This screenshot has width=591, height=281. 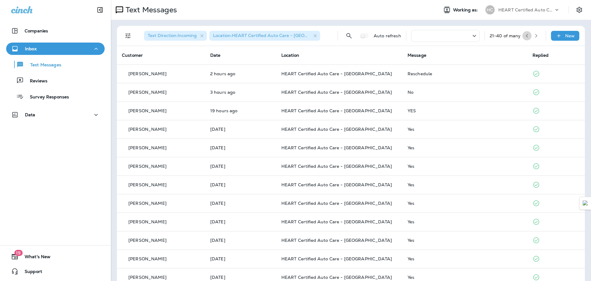 I want to click on p: Aug 10, 2025 10:31 AM, so click(x=241, y=166).